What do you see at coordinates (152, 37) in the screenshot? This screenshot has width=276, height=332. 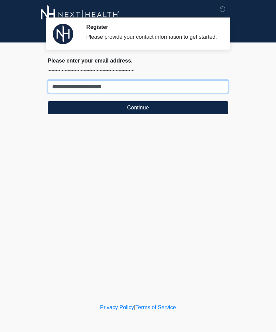 I see `div: Please provide your contact information to get started.` at bounding box center [152, 37].